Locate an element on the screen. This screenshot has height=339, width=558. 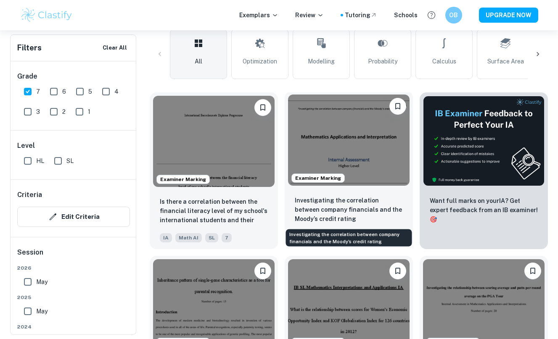
p: Is there a correlation between the financial literacy level of my school's international students... is located at coordinates (214, 211).